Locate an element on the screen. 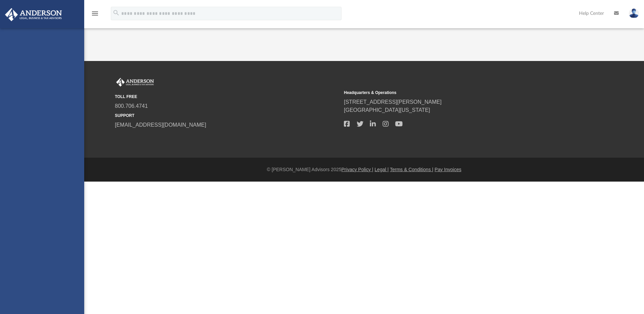  a: Privacy Policy | is located at coordinates (357, 169).